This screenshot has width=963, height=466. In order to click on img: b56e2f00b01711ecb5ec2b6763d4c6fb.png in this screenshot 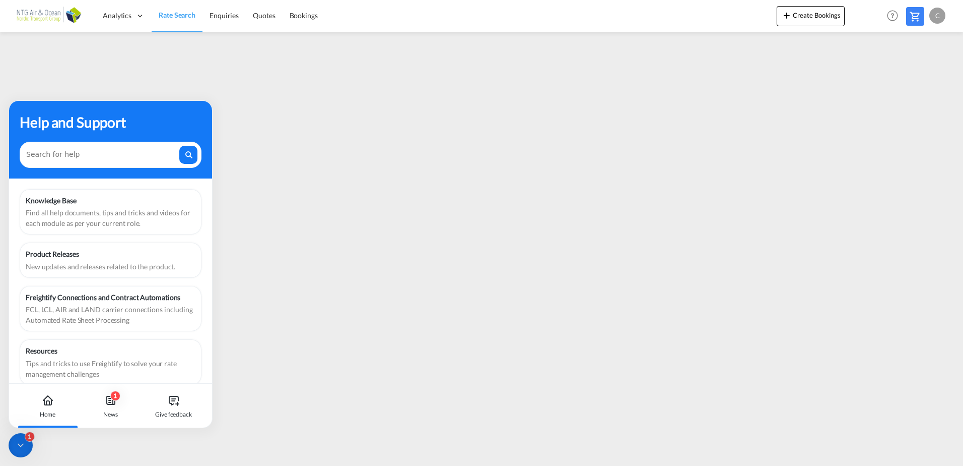, I will do `click(49, 16)`.